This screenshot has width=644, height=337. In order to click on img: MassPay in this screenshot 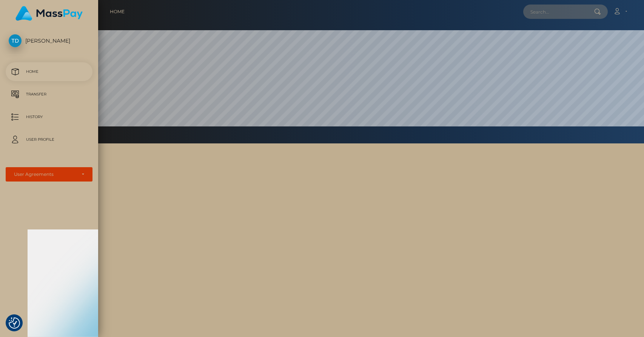, I will do `click(49, 13)`.